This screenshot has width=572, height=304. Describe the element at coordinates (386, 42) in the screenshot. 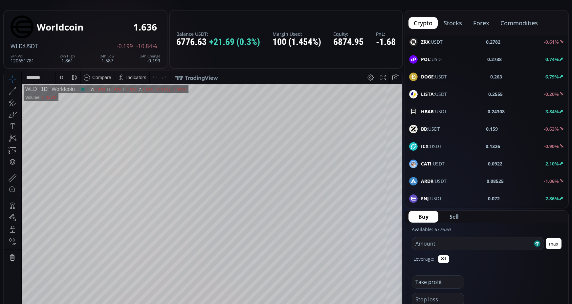

I see `div: -1.68` at that location.